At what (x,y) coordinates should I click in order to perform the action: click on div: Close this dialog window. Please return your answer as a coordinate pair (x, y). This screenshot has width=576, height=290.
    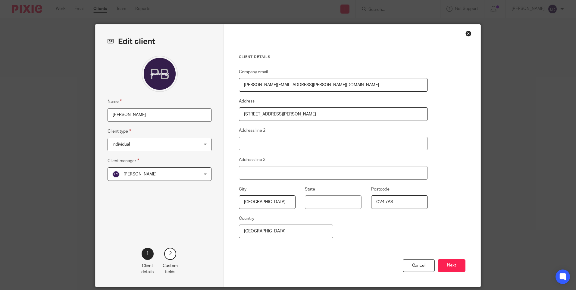
    Looking at the image, I should click on (469, 33).